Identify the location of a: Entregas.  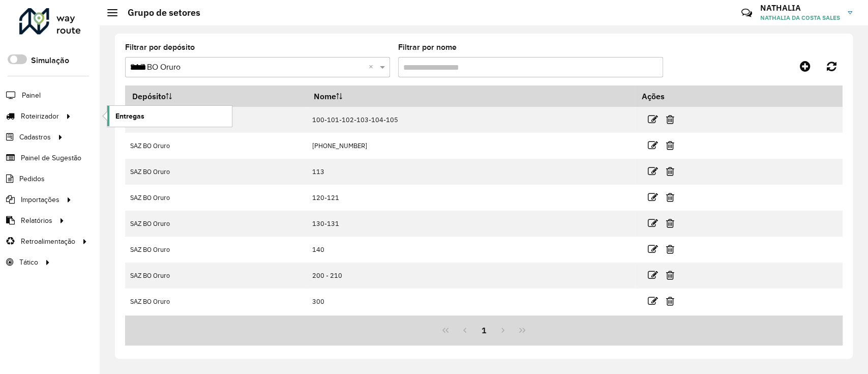
(169, 116).